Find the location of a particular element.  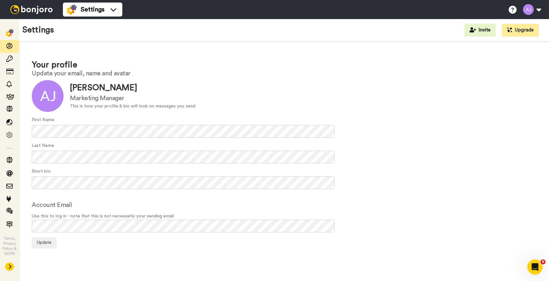

button: Invite is located at coordinates (480, 30).